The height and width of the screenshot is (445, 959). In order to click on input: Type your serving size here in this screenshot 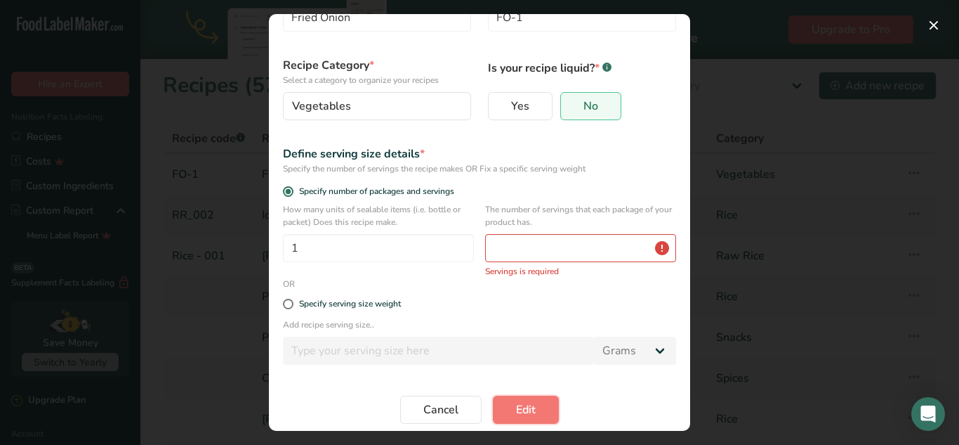, I will do `click(438, 350)`.